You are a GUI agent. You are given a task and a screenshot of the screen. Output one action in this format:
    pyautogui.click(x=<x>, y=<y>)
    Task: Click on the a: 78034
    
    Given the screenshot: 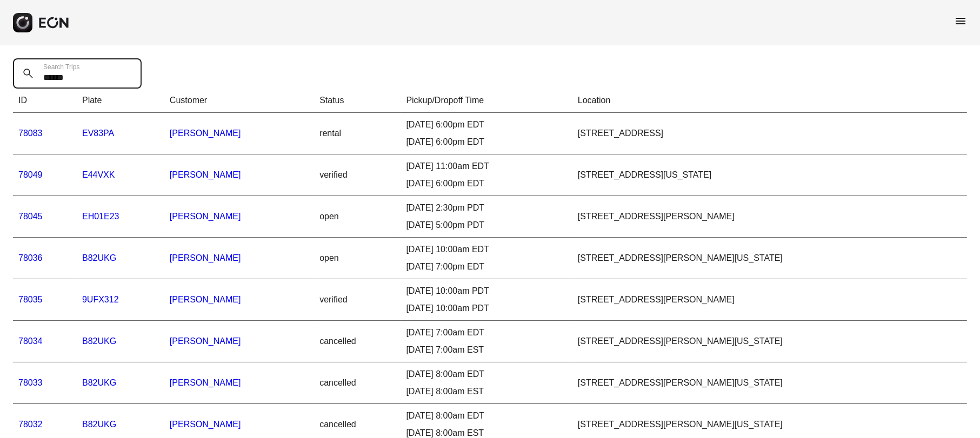 What is the action you would take?
    pyautogui.click(x=30, y=341)
    